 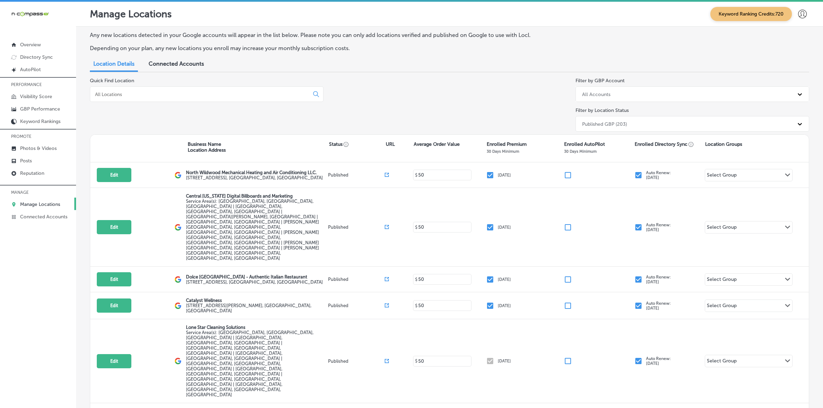 What do you see at coordinates (664, 144) in the screenshot?
I see `p: Enrolled Directory Sync` at bounding box center [664, 144].